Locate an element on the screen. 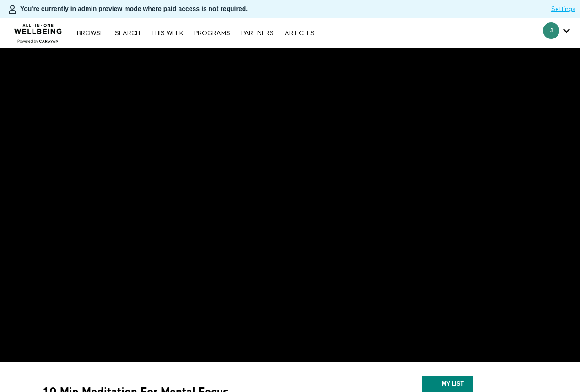 The image size is (580, 392). button: My list is located at coordinates (447, 384).